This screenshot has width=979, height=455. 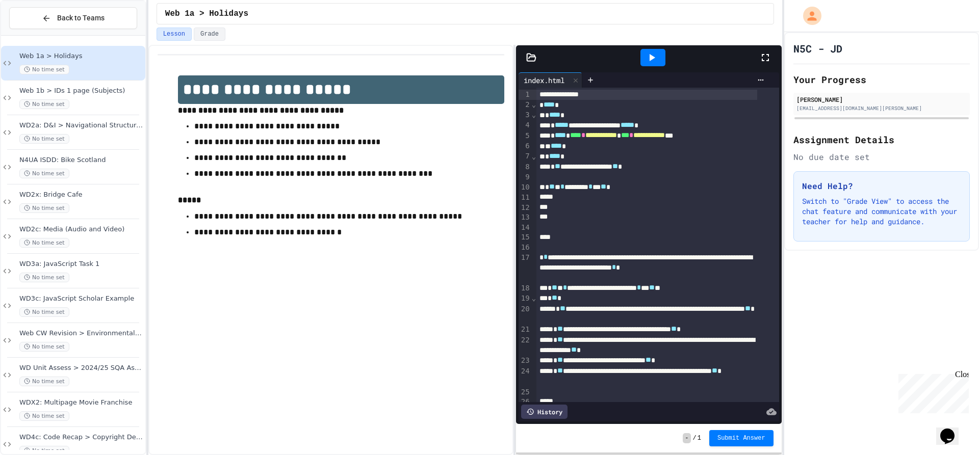 What do you see at coordinates (525, 228) in the screenshot?
I see `div: 14` at bounding box center [525, 228].